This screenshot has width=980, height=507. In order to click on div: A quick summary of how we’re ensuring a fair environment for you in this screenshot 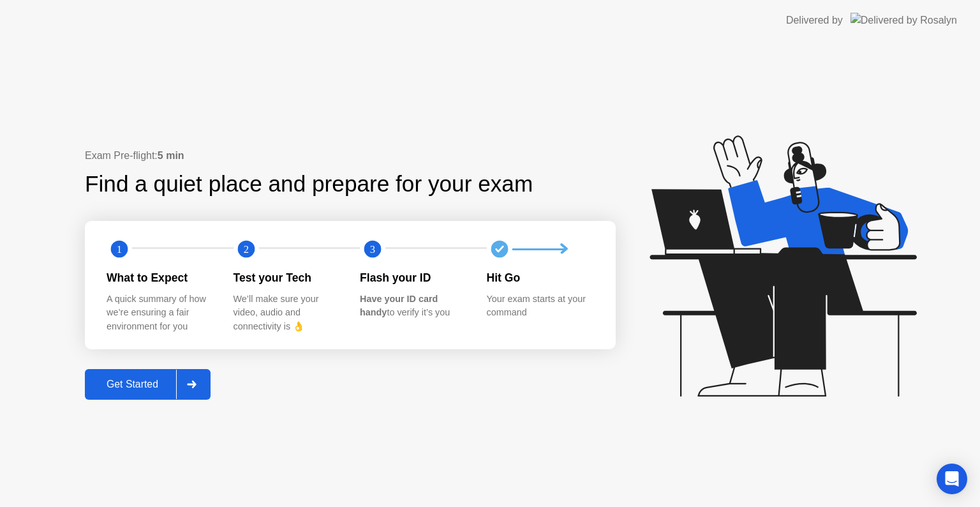, I will do `click(160, 313)`.